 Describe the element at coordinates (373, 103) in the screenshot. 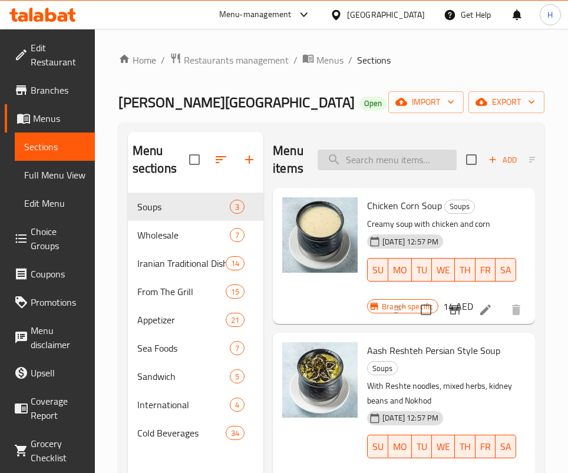

I see `span: Open` at that location.